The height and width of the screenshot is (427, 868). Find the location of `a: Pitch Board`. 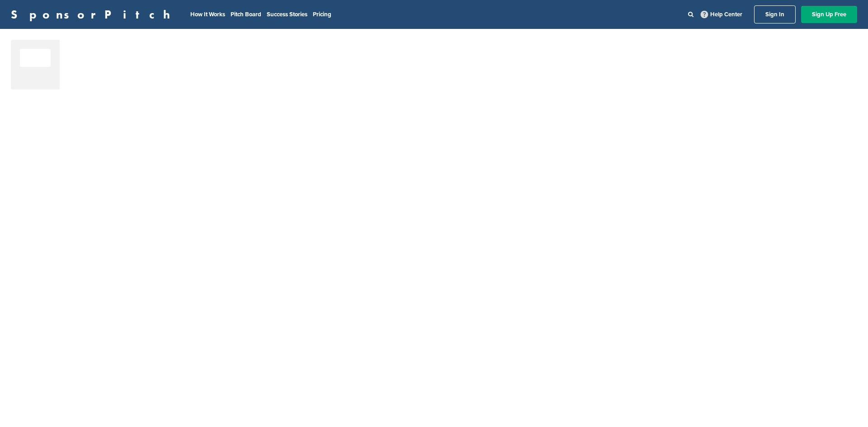

a: Pitch Board is located at coordinates (246, 14).